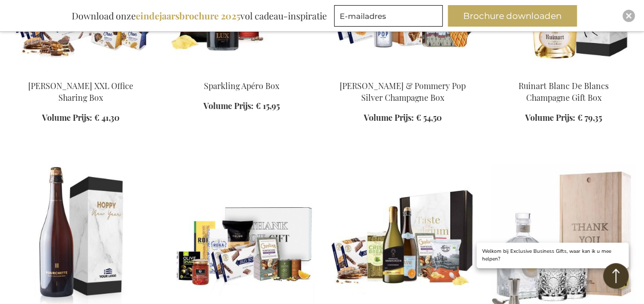 The width and height of the screenshot is (644, 304). Describe the element at coordinates (388, 16) in the screenshot. I see `input: E-mailadres` at that location.